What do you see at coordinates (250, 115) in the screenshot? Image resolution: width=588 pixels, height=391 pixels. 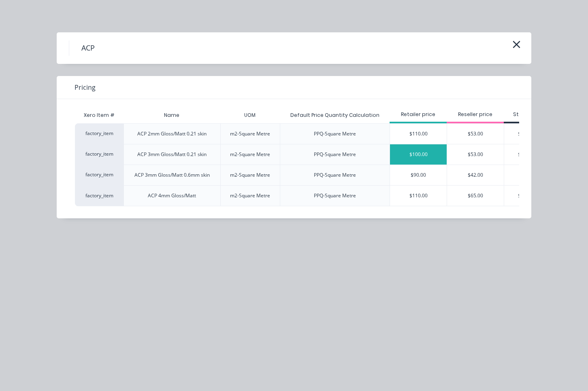 I see `div: UOM` at bounding box center [250, 115].